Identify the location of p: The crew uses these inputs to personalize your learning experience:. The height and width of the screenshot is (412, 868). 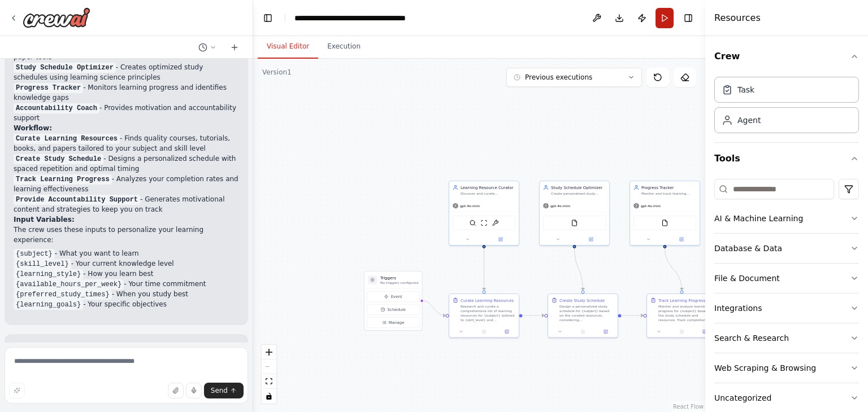
(126, 235).